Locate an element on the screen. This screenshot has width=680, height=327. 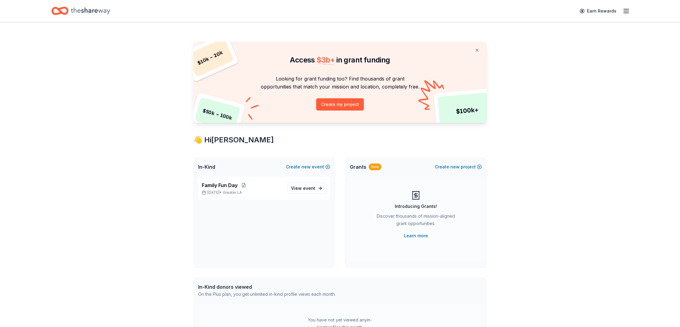
div: $ 10k – 20k is located at coordinates (210, 58).